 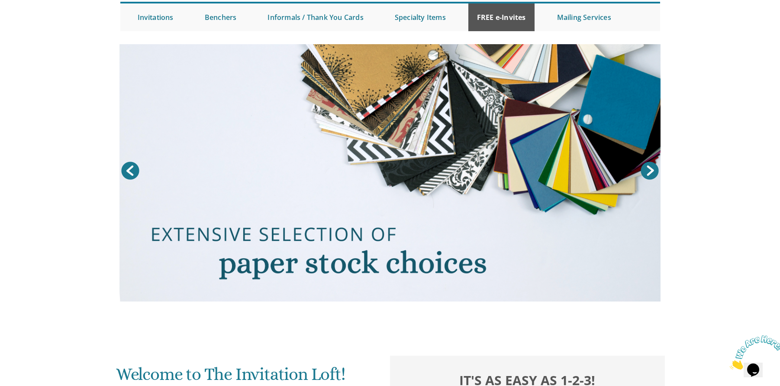 I want to click on a: Informals / Thank You Cards, so click(x=315, y=17).